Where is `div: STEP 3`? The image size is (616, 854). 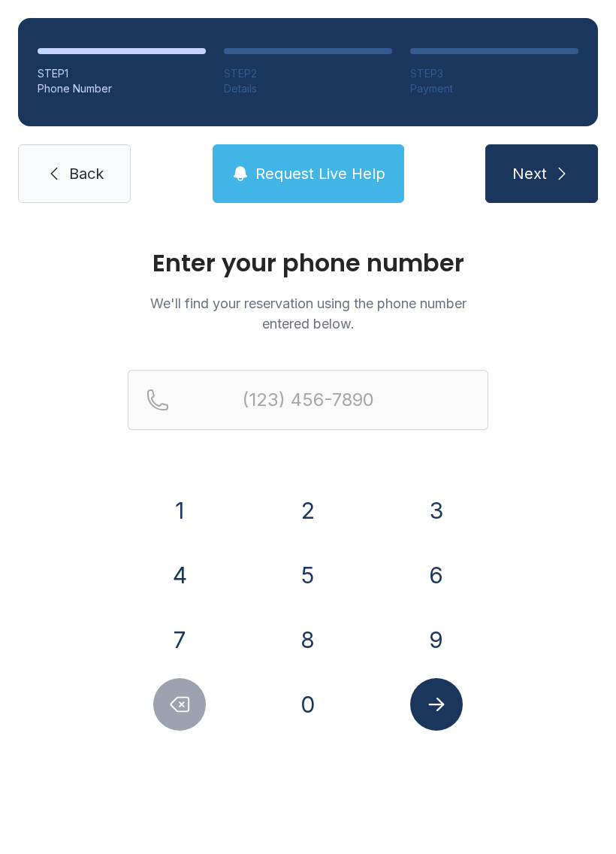
div: STEP 3 is located at coordinates (495, 74).